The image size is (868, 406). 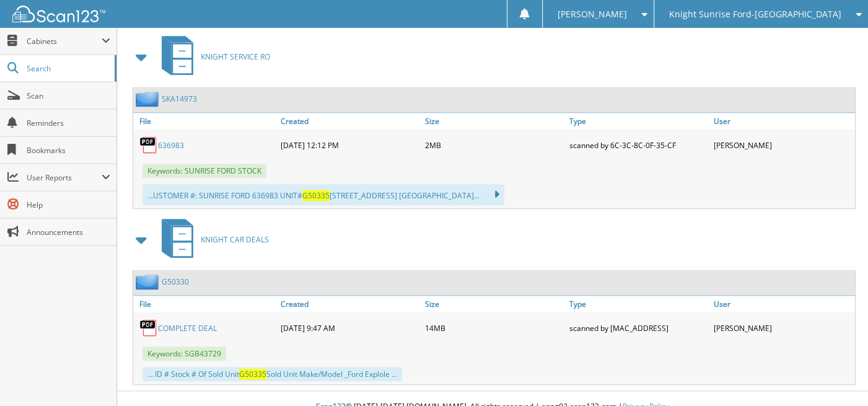 I want to click on span: Announcements, so click(x=68, y=232).